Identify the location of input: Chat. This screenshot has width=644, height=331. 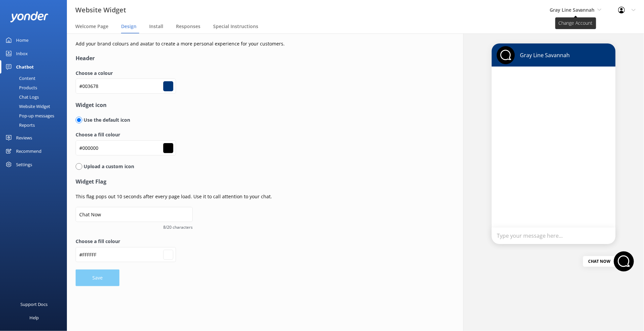
(134, 214).